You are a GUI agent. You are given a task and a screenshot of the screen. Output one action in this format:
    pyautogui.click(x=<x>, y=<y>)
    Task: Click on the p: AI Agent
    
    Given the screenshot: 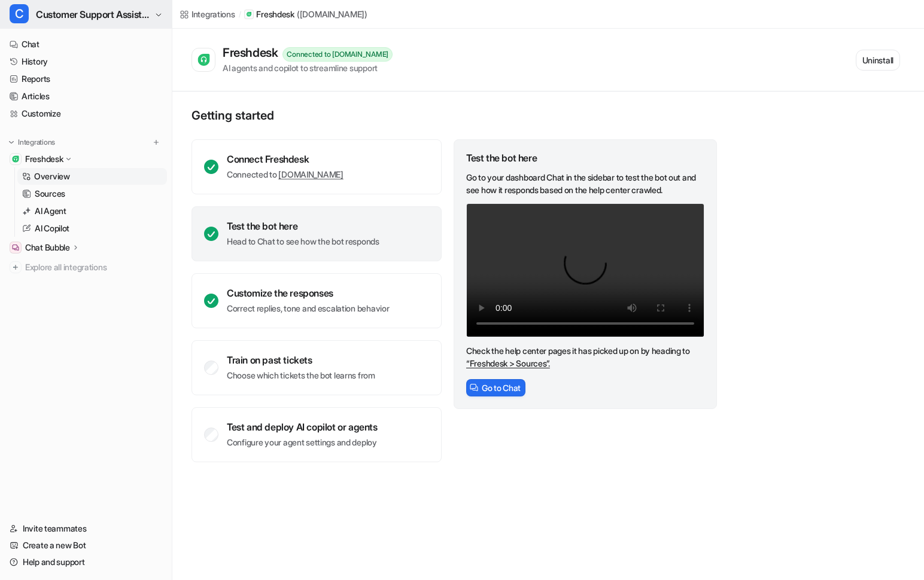 What is the action you would take?
    pyautogui.click(x=51, y=211)
    